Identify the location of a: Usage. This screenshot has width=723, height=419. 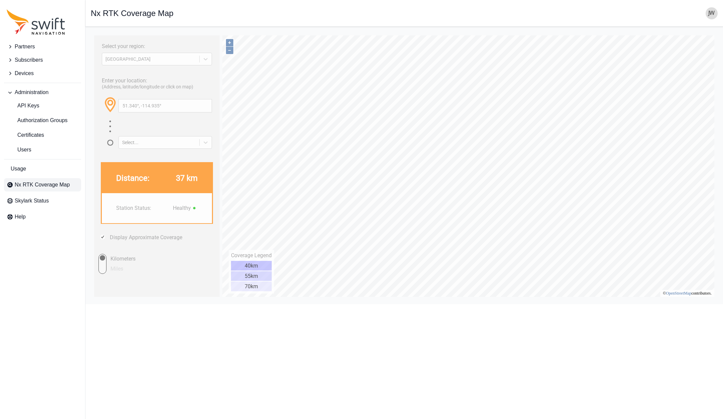
(42, 169).